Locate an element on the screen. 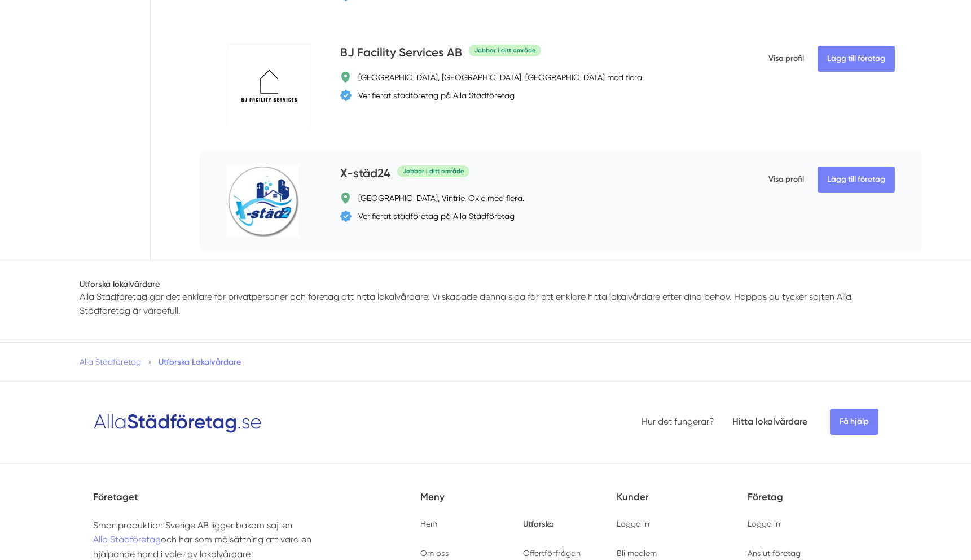 Image resolution: width=971 pixels, height=560 pixels. p: Alla Städföretag gör det enklare för privatpersoner och företag att hitta lokalvårdare. Vi skapad... is located at coordinates (486, 303).